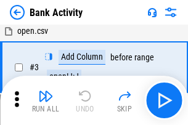 This screenshot has width=188, height=125. What do you see at coordinates (17, 12) in the screenshot?
I see `img: Back` at bounding box center [17, 12].